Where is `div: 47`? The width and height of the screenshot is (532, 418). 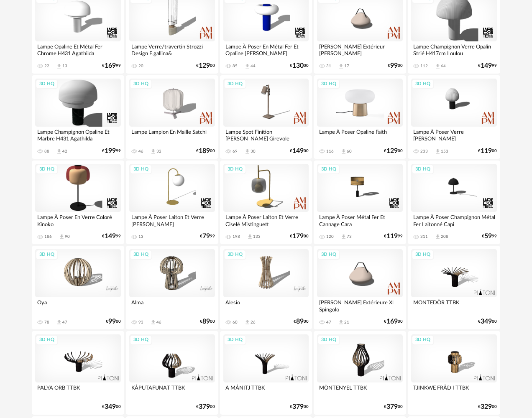 div: 47 is located at coordinates (65, 322).